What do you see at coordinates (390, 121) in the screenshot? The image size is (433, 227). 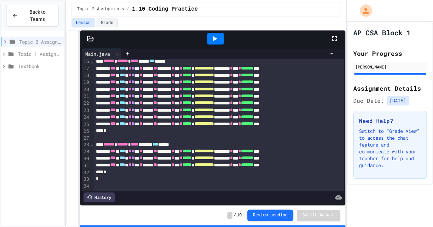 I see `h3: Need Help?` at bounding box center [390, 121].